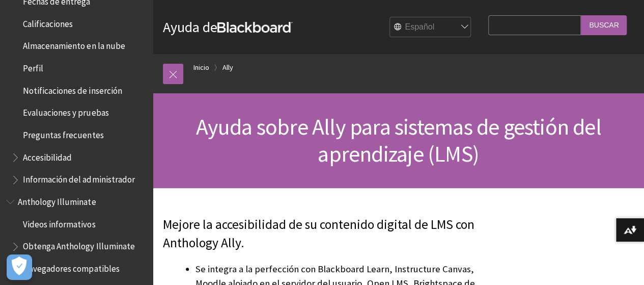 The width and height of the screenshot is (644, 285). I want to click on span: Evaluaciones y pruebas, so click(66, 111).